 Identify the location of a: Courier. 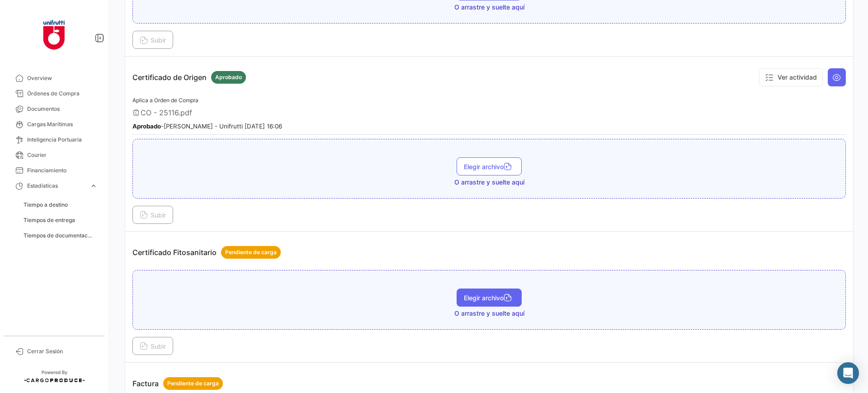
(54, 155).